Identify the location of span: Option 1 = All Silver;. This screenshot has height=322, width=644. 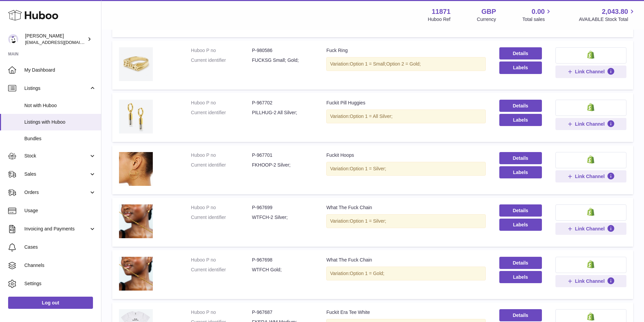
(371, 116).